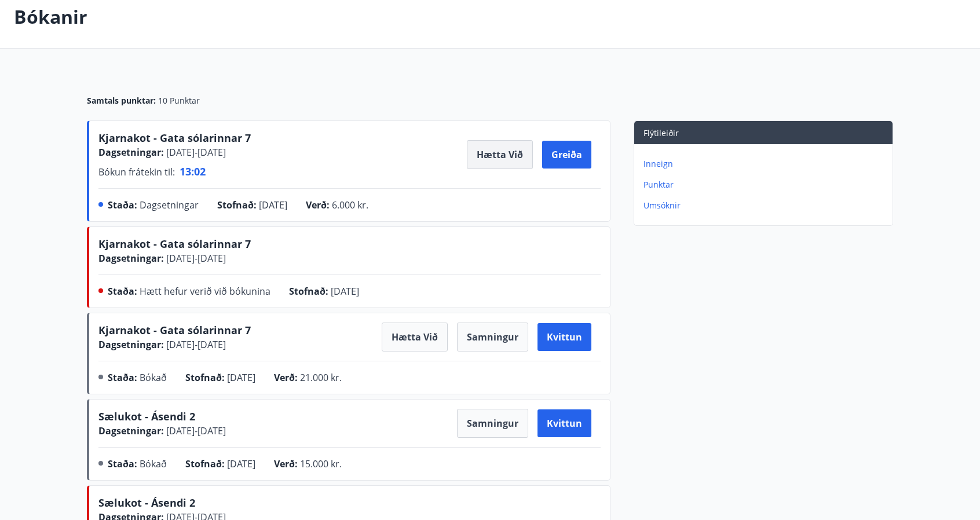 Image resolution: width=980 pixels, height=520 pixels. I want to click on span: 21.000 kr., so click(321, 378).